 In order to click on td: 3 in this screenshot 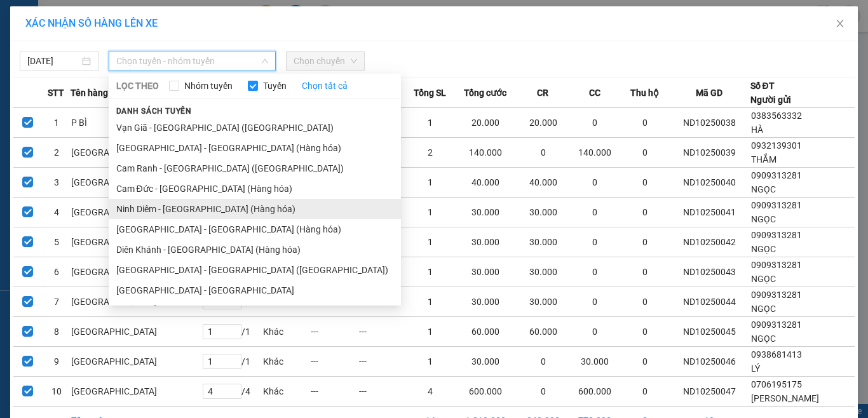, I will do `click(56, 183)`.